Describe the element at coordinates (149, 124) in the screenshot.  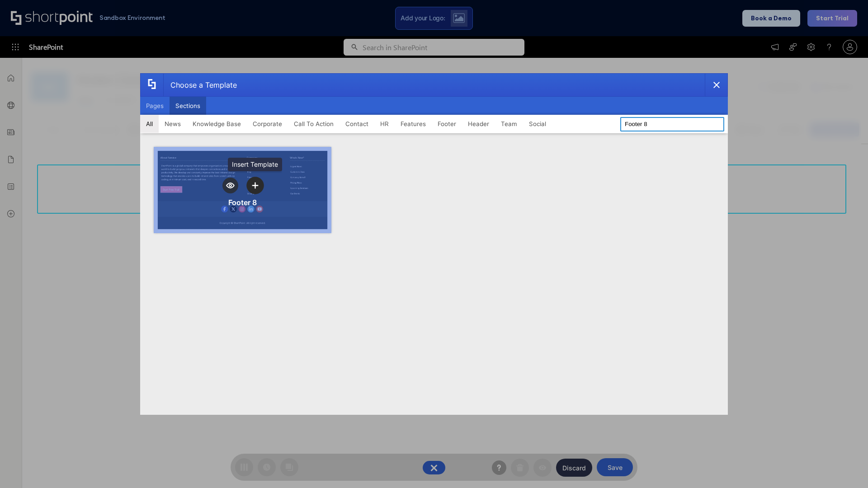
I see `button: All` at that location.